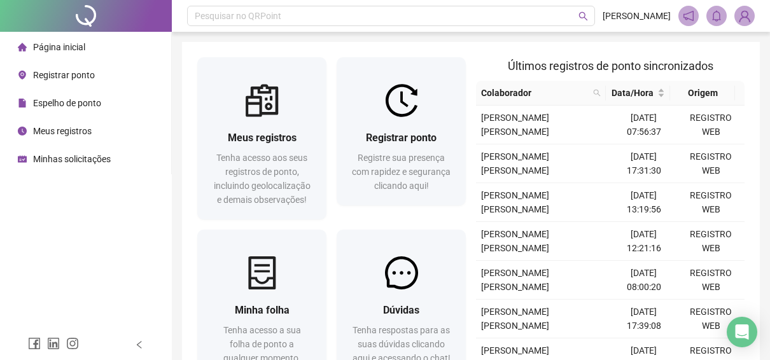 This screenshot has height=360, width=770. What do you see at coordinates (633, 93) in the screenshot?
I see `span: Data/Hora` at bounding box center [633, 93].